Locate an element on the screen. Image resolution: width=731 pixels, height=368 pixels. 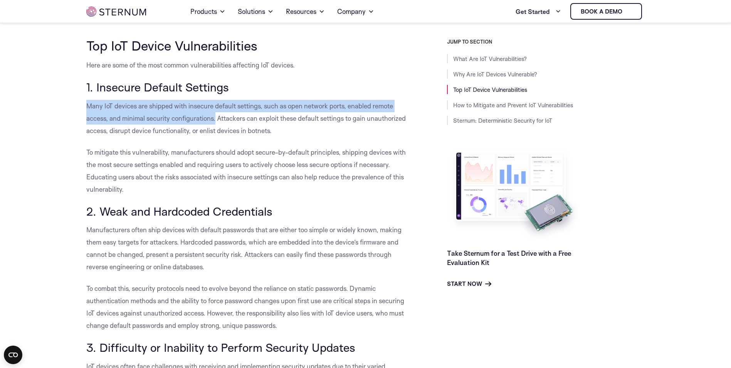
a: Resources is located at coordinates (305, 12).